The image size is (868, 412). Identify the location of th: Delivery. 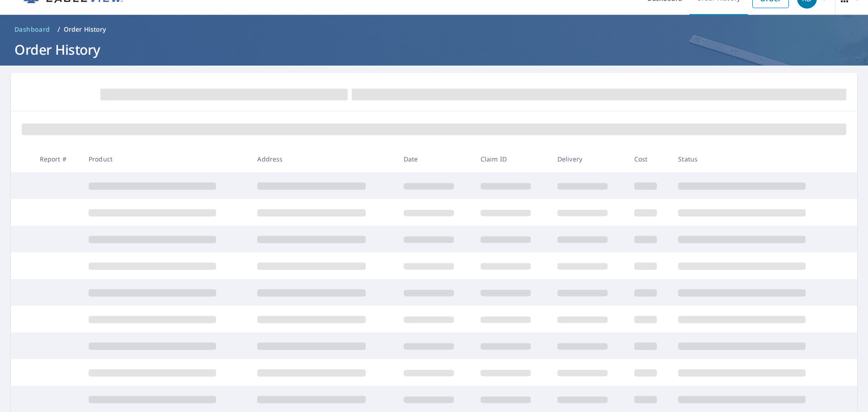
(589, 159).